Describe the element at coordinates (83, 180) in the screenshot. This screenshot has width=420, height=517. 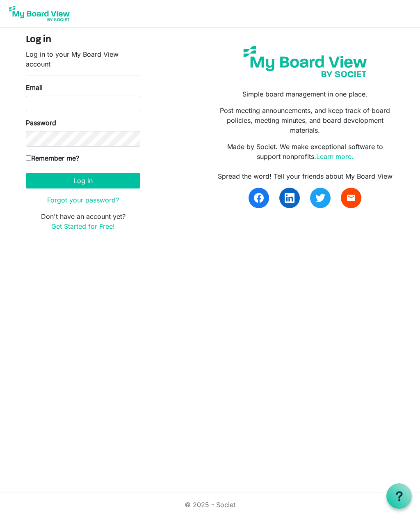
I see `button: Log in` at that location.